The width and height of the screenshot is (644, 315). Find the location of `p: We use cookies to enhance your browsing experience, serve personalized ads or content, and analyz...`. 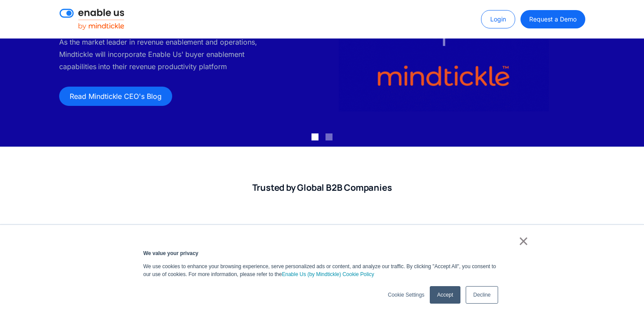

p: We use cookies to enhance your browsing experience, serve personalized ads or content, and analyz... is located at coordinates (322, 271).